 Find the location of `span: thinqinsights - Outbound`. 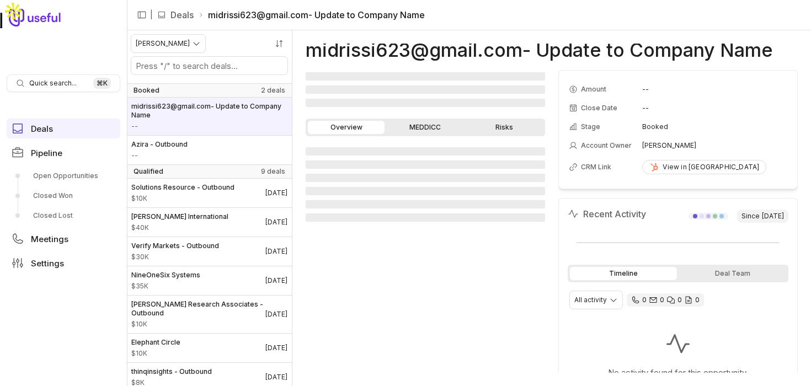

span: thinqinsights - Outbound is located at coordinates (172, 372).